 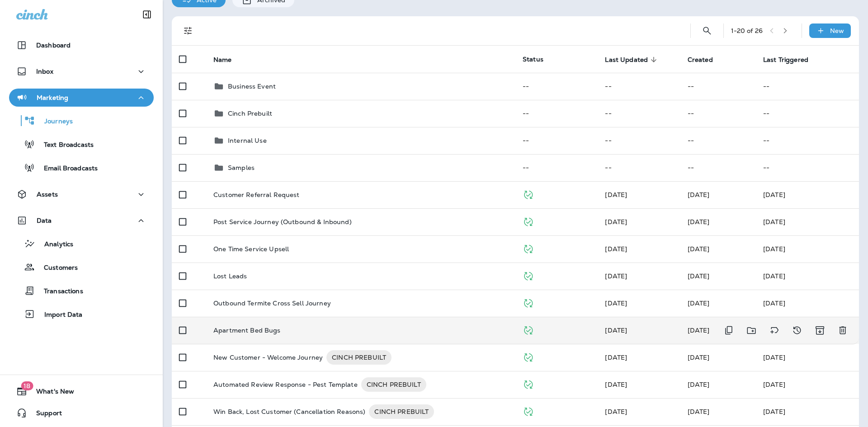 I want to click on button: Delete, so click(x=843, y=330).